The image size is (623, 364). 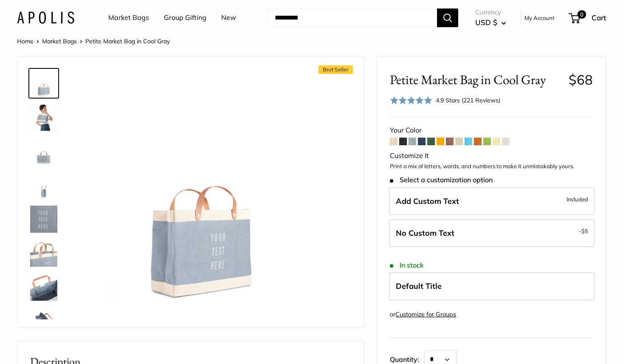 I want to click on span: $5, so click(x=585, y=231).